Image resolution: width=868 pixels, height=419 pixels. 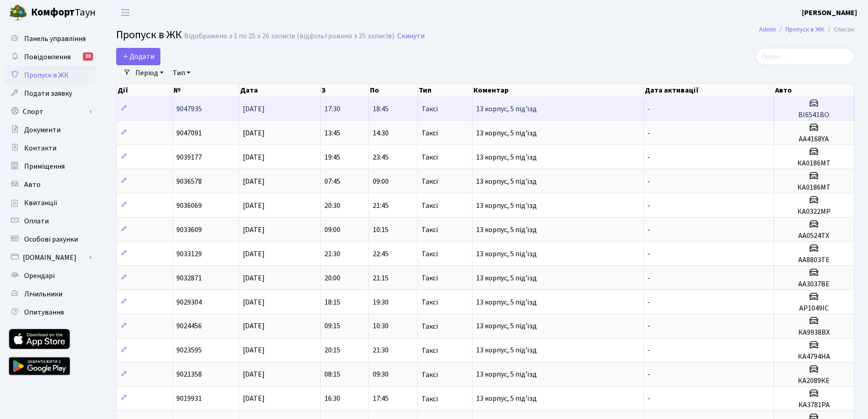 I want to click on span: 20:30, so click(x=332, y=206).